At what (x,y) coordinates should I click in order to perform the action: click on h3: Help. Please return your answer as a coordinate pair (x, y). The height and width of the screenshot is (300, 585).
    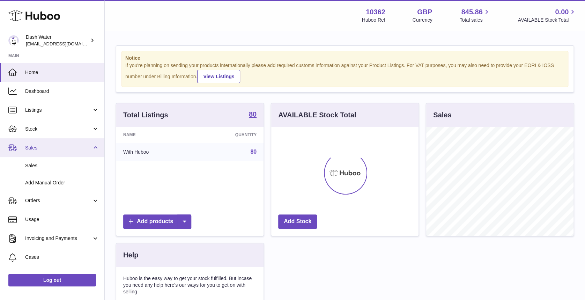
    Looking at the image, I should click on (130, 255).